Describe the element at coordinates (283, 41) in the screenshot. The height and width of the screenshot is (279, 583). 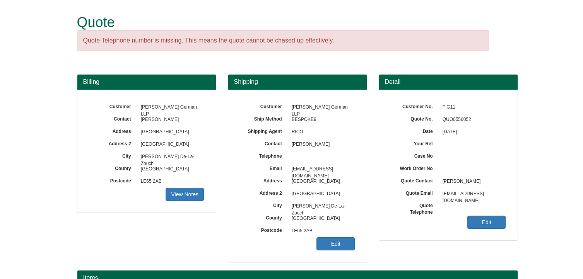
I see `div: Quote Telephone number is missing. This means the quote cannot be chased up effectively.` at that location.